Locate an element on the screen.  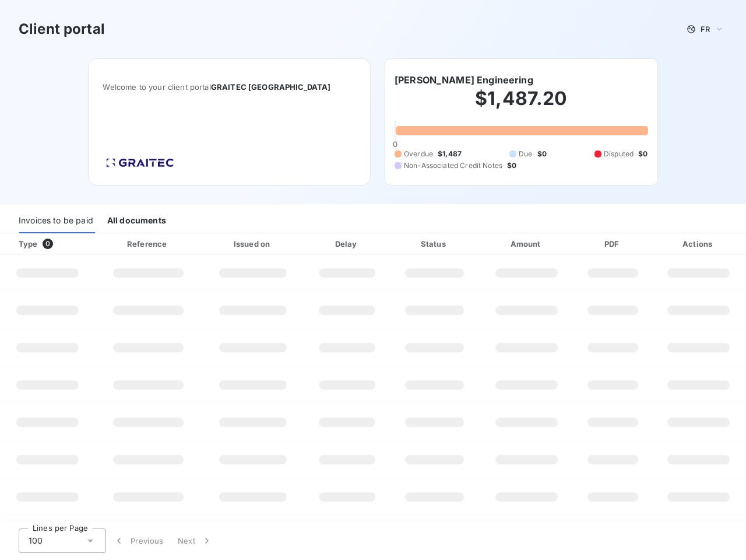
div: PDF is located at coordinates (613, 244).